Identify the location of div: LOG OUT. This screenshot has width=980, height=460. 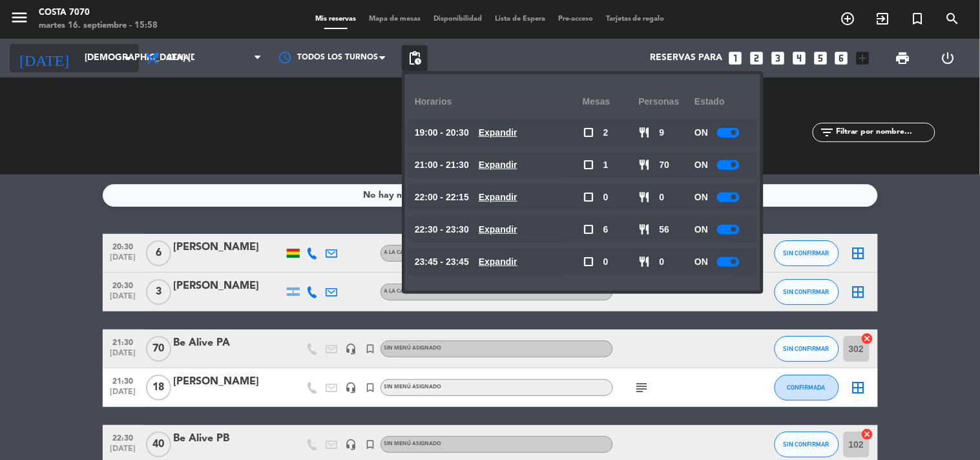
(948, 58).